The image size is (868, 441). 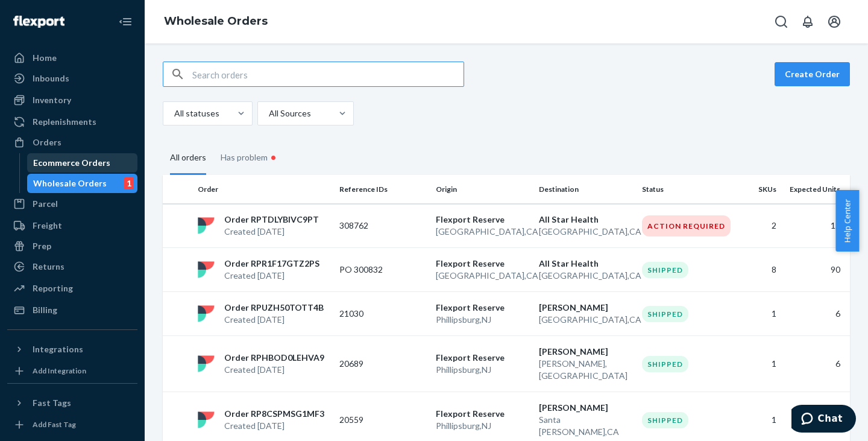 I want to click on p: 20559, so click(x=383, y=420).